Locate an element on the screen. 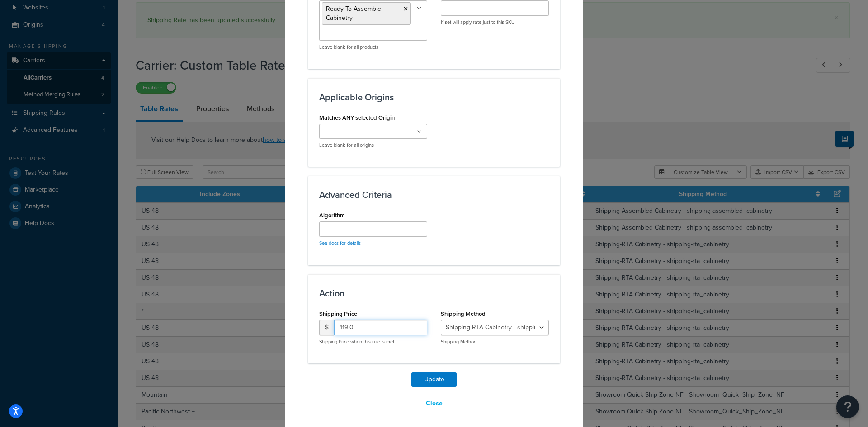 The image size is (868, 427). h3: Applicable Origins is located at coordinates (434, 97).